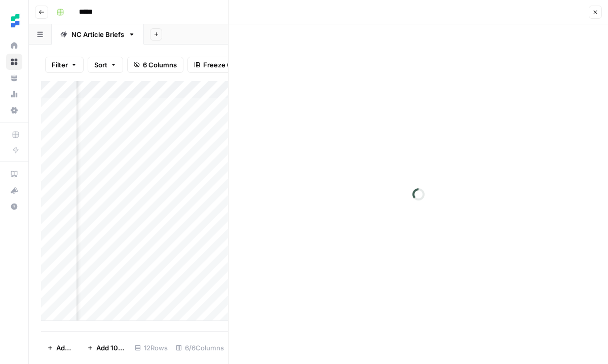 This screenshot has height=364, width=608. I want to click on button: Sort, so click(106, 65).